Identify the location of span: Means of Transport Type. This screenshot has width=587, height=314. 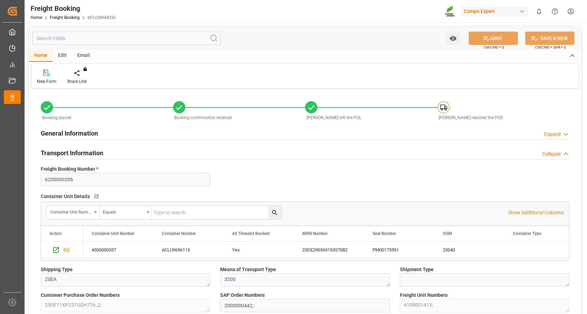
(248, 269).